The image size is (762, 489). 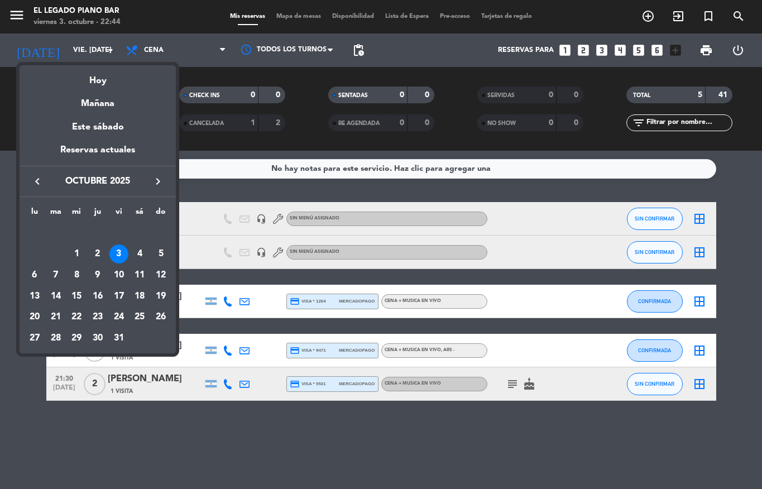 What do you see at coordinates (56, 214) in the screenshot?
I see `th: martes` at bounding box center [56, 214].